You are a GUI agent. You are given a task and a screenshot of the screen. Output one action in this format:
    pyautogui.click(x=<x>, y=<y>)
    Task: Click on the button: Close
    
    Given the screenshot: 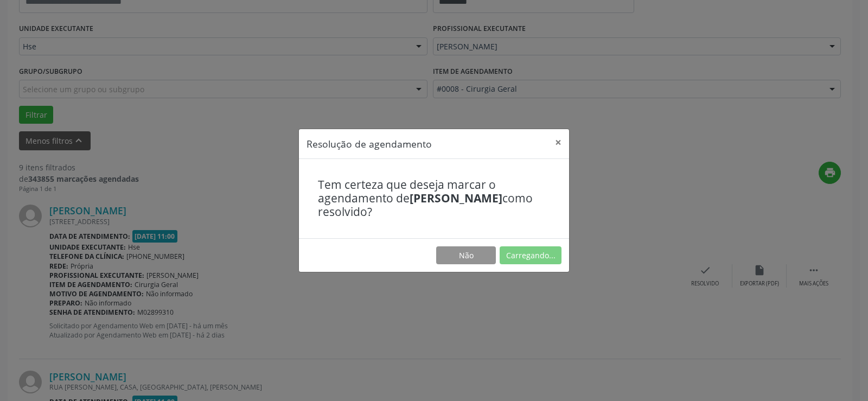 What is the action you would take?
    pyautogui.click(x=558, y=142)
    